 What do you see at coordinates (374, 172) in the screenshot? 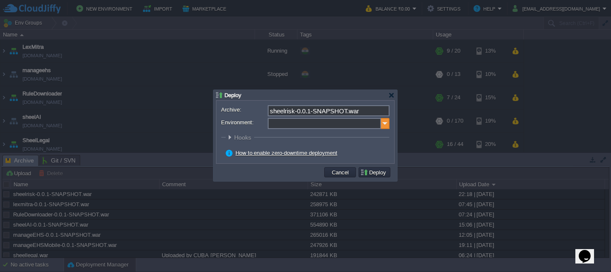
I see `button: Deploy` at bounding box center [374, 172].